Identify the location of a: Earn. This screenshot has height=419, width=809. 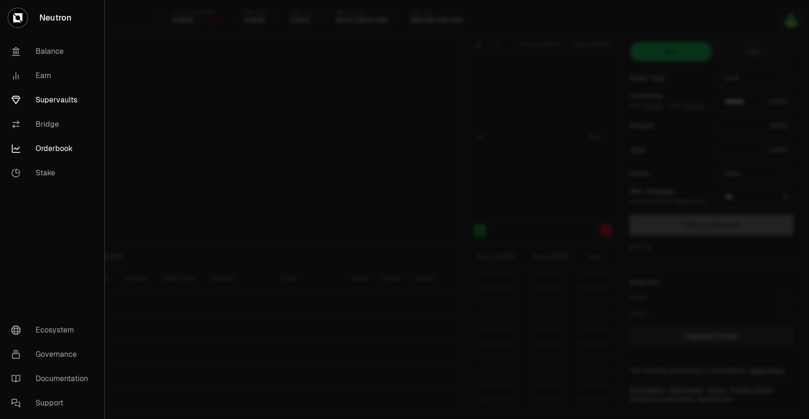
(52, 76).